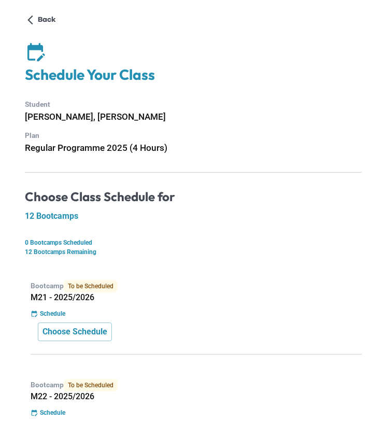 The width and height of the screenshot is (370, 421). What do you see at coordinates (193, 135) in the screenshot?
I see `p: Plan` at bounding box center [193, 135].